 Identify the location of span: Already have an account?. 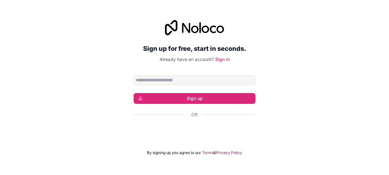
(186, 59).